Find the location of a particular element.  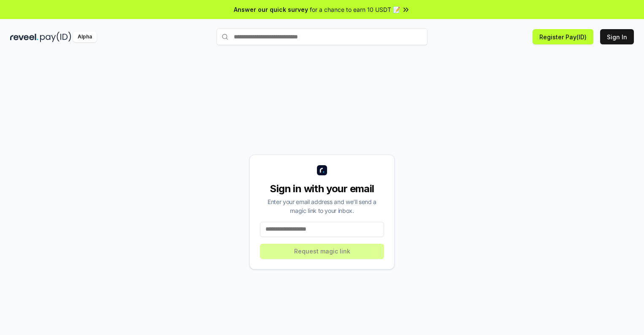

span: for a chance to earn 10 USDT 📝 is located at coordinates (355, 9).